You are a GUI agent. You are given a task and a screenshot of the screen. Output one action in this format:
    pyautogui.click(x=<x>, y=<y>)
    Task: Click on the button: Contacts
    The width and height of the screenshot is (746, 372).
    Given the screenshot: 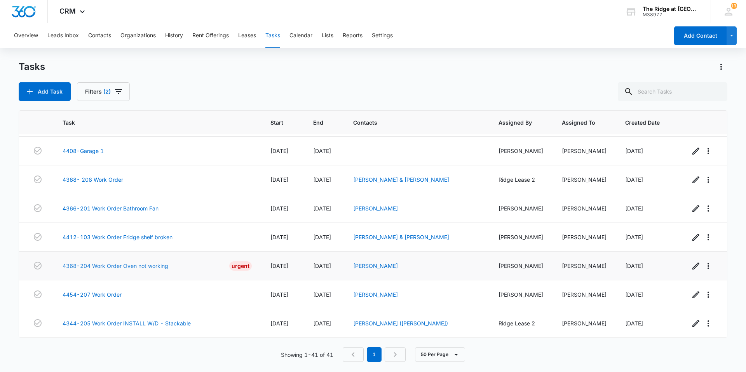 What is the action you would take?
    pyautogui.click(x=99, y=36)
    